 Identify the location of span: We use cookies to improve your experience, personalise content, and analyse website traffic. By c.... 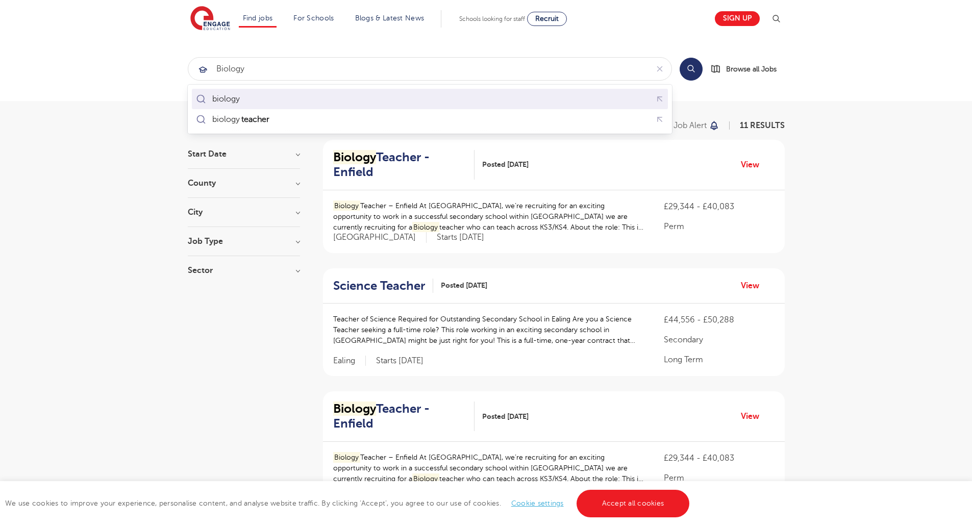
(349, 503).